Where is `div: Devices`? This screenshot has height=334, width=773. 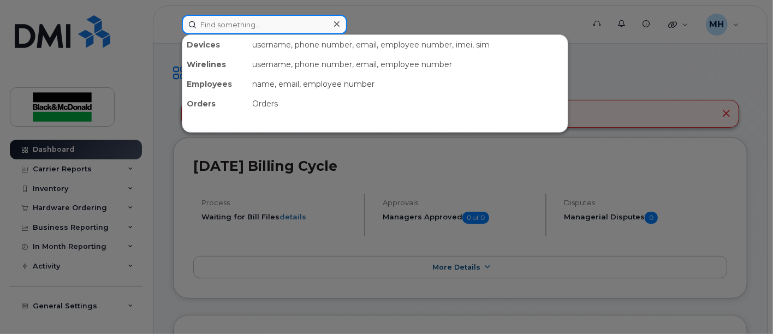
div: Devices is located at coordinates (215, 45).